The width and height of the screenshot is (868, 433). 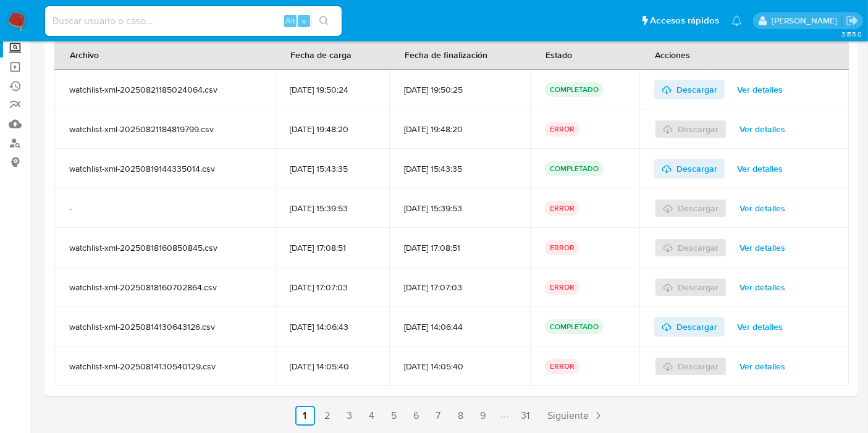 I want to click on a: Salir, so click(x=852, y=20).